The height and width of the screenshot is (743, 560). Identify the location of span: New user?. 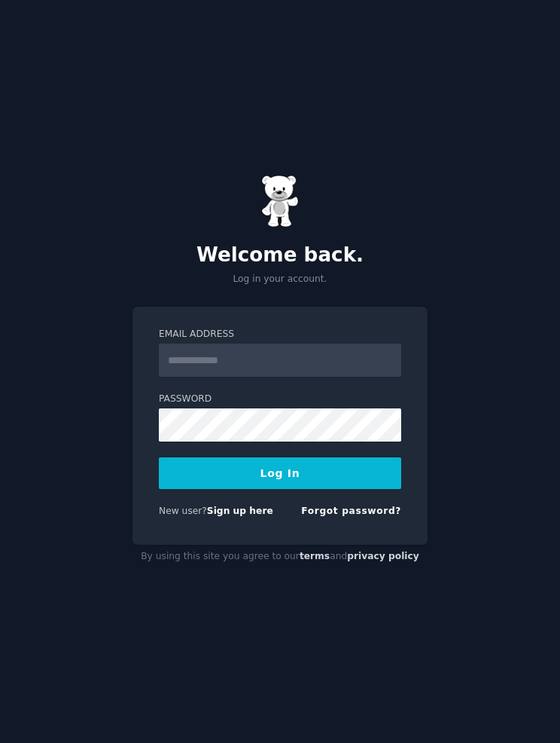
(183, 511).